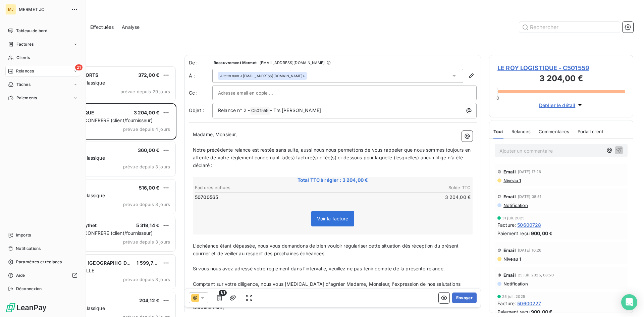 This screenshot has height=317, width=644. Describe the element at coordinates (529, 224) in the screenshot. I see `span: 50600728` at that location.